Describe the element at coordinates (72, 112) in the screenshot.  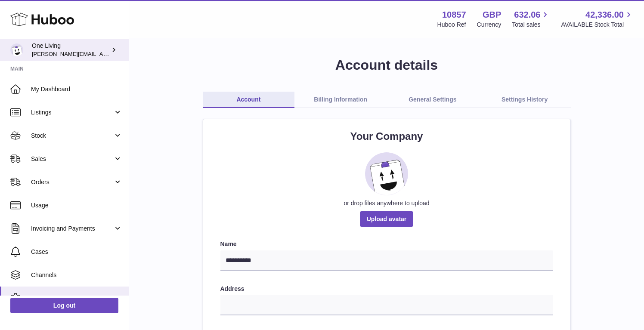
I see `span: Listings` at that location.